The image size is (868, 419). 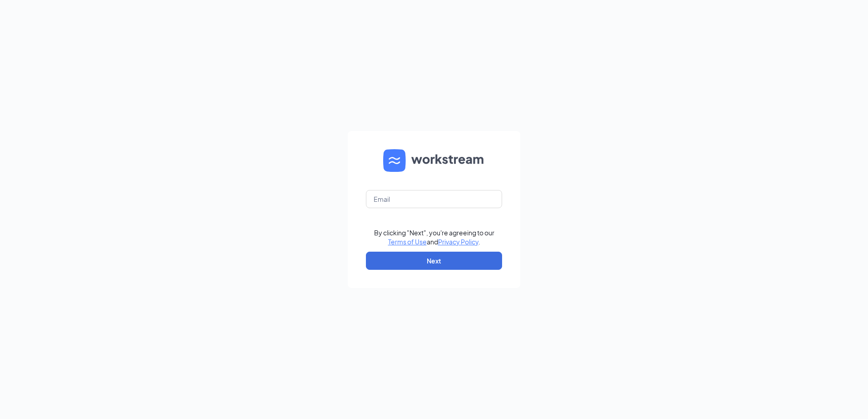 I want to click on img: WS logo and Workstream text, so click(x=434, y=161).